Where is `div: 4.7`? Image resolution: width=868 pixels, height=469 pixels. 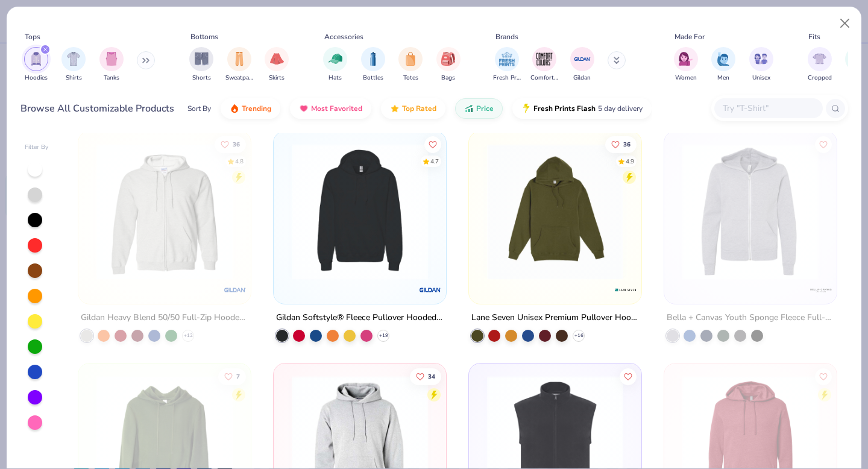 div: 4.7 is located at coordinates (434, 162).